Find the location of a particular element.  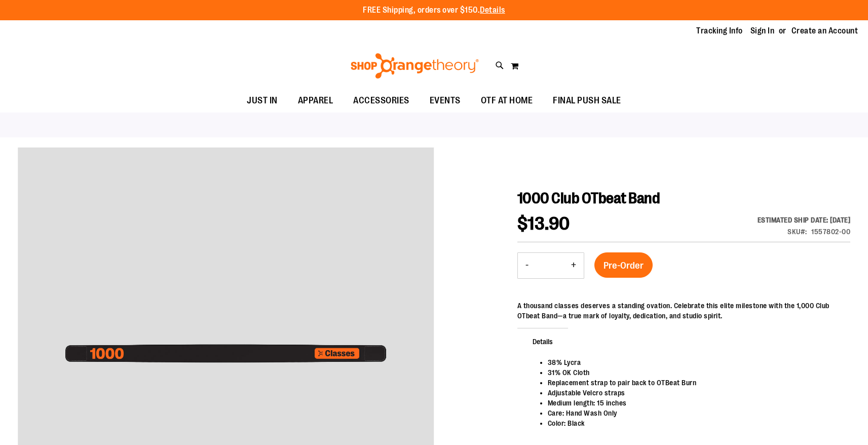

span: 1000 Club OTbeat Band is located at coordinates (589, 198).